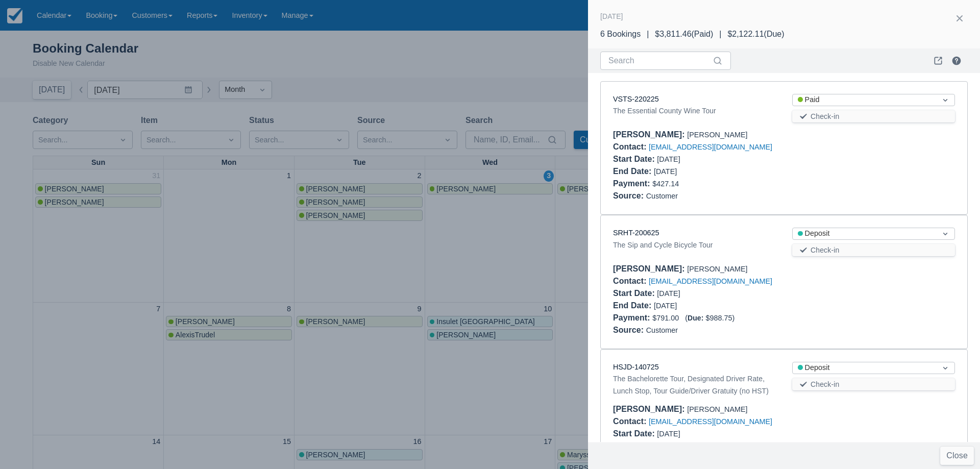  I want to click on div: $791.00, so click(784, 318).